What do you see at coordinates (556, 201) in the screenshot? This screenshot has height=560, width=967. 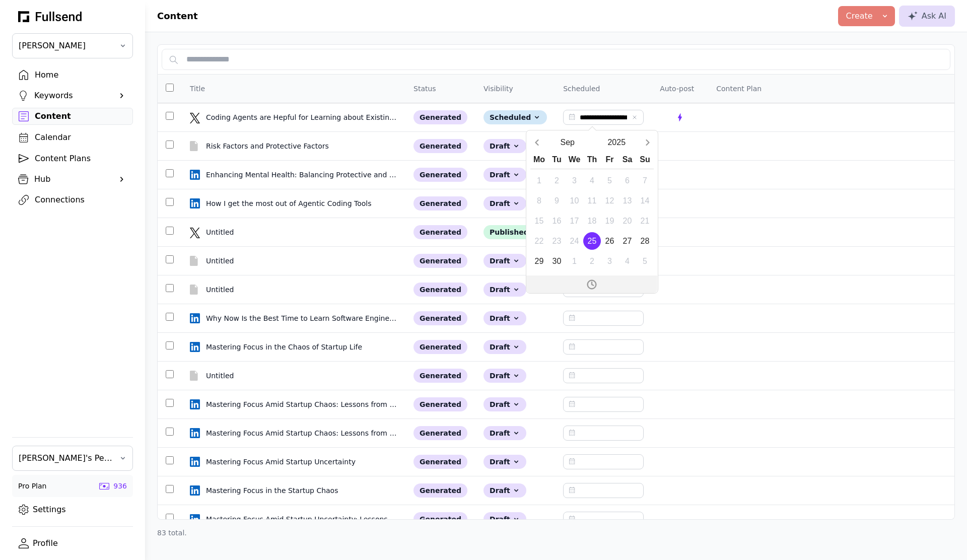 I see `div: 9` at bounding box center [556, 201].